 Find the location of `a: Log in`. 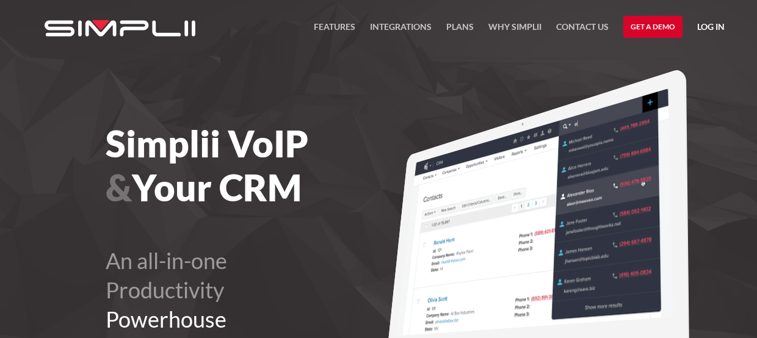

a: Log in is located at coordinates (710, 29).